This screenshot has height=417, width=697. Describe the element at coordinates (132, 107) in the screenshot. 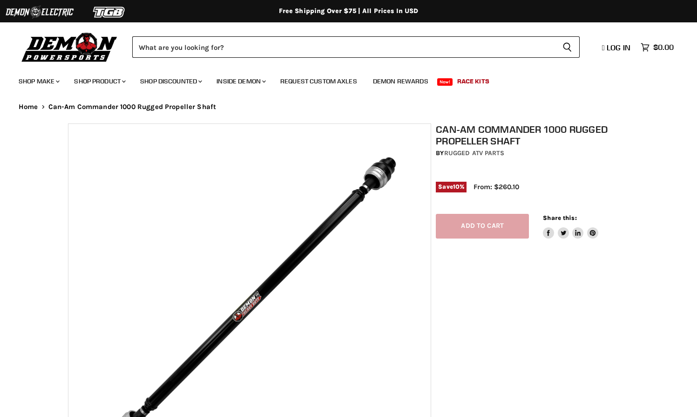

I see `span: Can-Am Commander 1000 Rugged Propeller Shaft` at that location.